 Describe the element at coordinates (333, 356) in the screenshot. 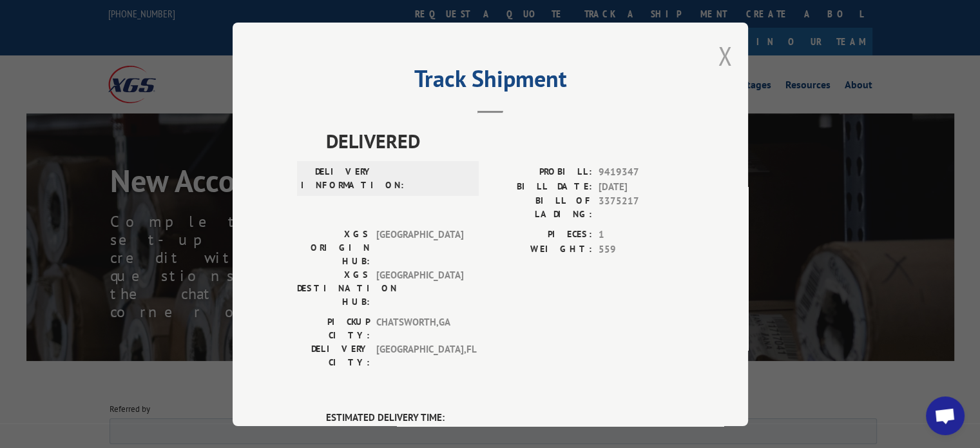

I see `label: DELIVERY CITY:` at that location.